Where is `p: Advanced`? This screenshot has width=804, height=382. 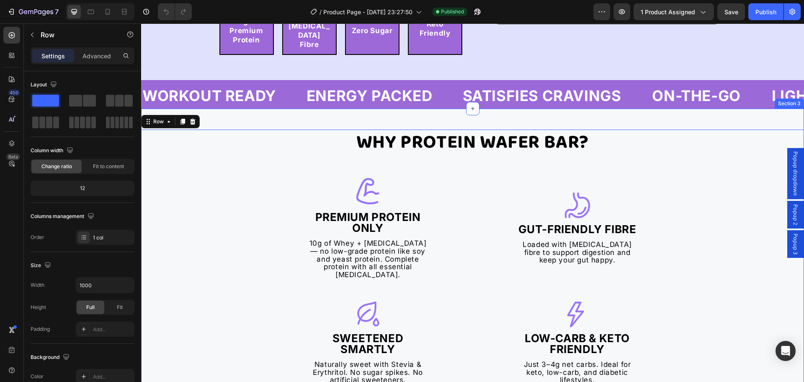 p: Advanced is located at coordinates (97, 56).